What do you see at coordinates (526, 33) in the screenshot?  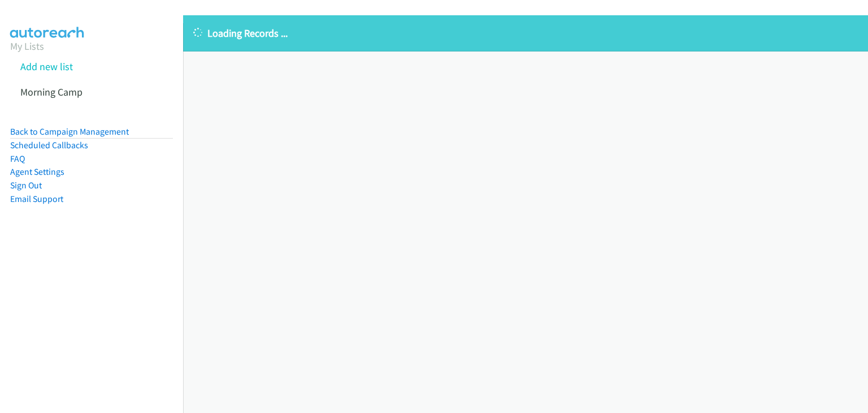 I see `p: Loading Records ...` at bounding box center [526, 33].